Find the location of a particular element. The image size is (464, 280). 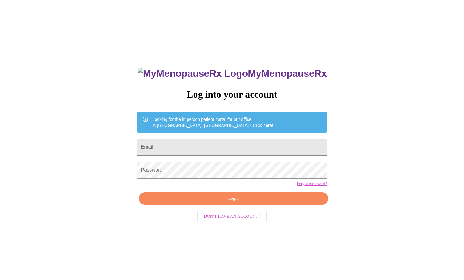

button: Login is located at coordinates (234, 198).